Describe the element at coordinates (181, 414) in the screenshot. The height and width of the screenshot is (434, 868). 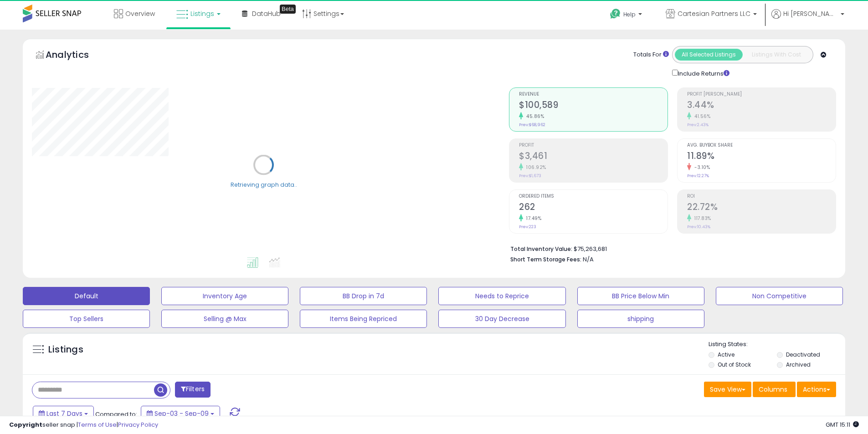
I see `span: Sep-03 - Sep-09` at that location.